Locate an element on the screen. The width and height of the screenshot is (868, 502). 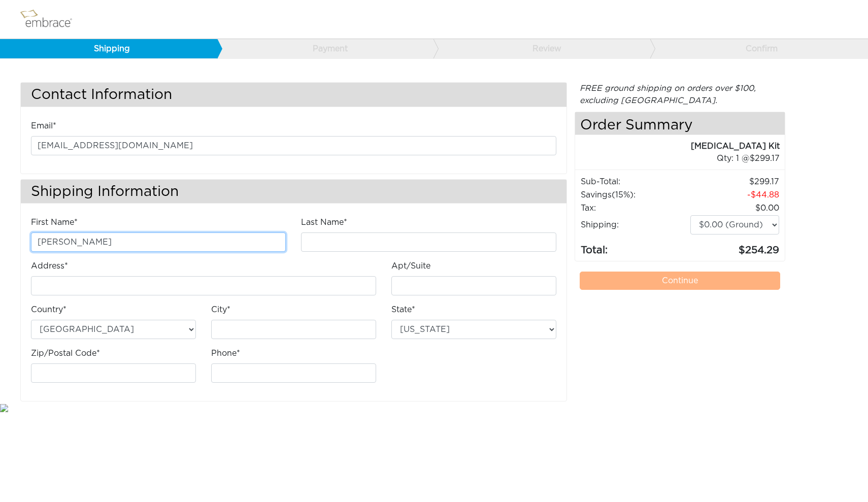
td: 0.00 is located at coordinates (734, 208).